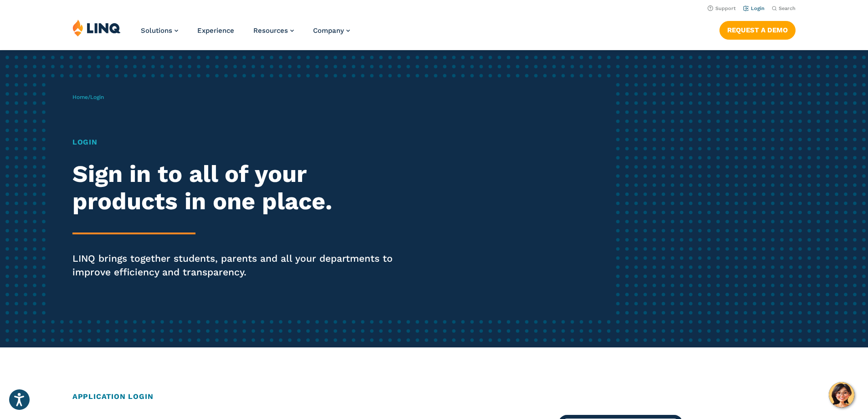  What do you see at coordinates (721, 8) in the screenshot?
I see `a: Support` at bounding box center [721, 8].